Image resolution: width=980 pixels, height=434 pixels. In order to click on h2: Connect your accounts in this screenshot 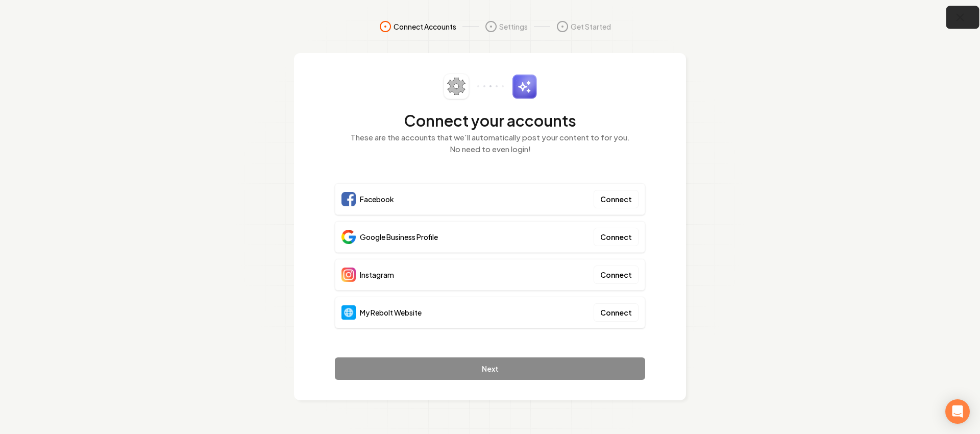, I will do `click(490, 120)`.